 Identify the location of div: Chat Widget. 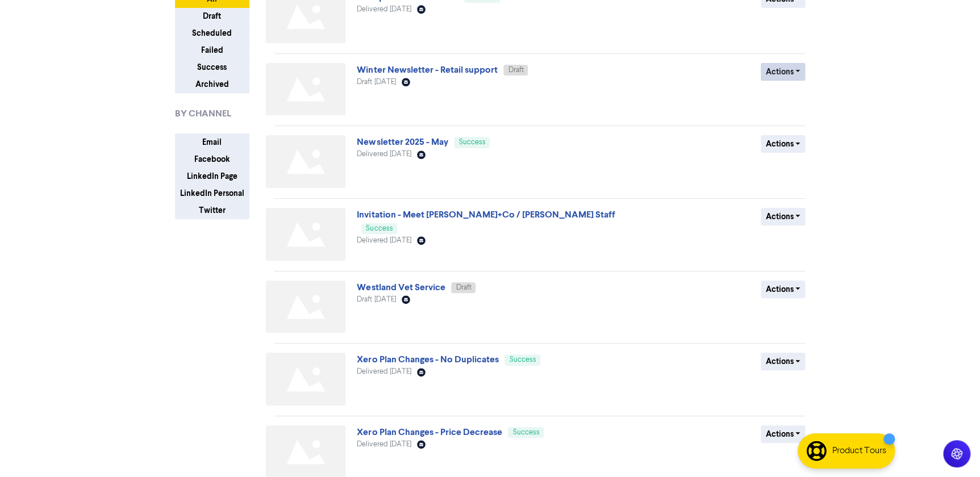
(952, 450).